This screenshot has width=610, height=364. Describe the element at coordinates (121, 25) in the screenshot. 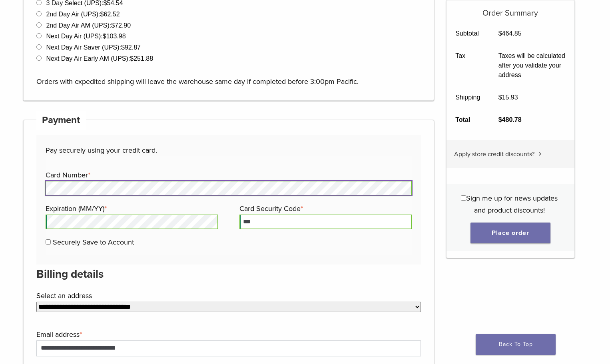

I see `bdi: 72.90` at that location.